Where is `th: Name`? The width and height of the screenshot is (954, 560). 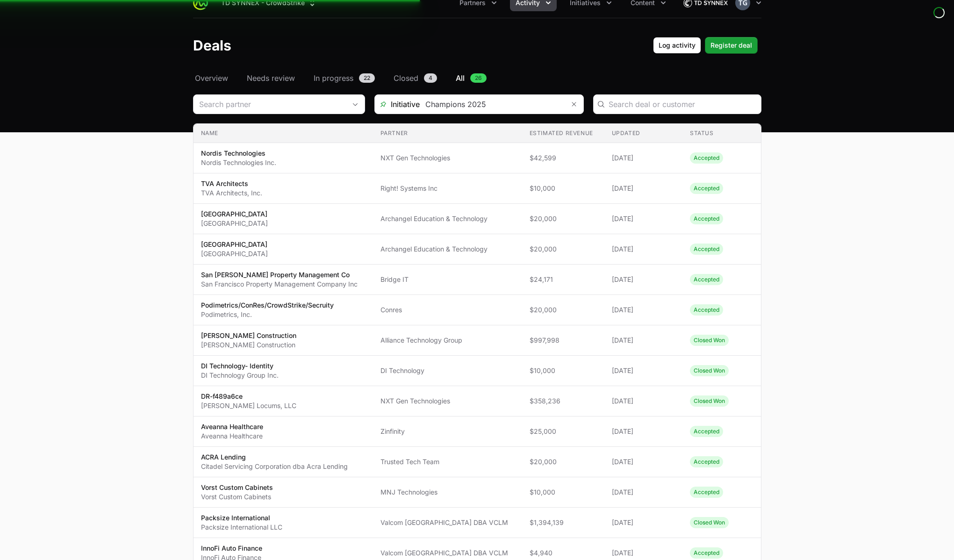
th: Name is located at coordinates (283, 133).